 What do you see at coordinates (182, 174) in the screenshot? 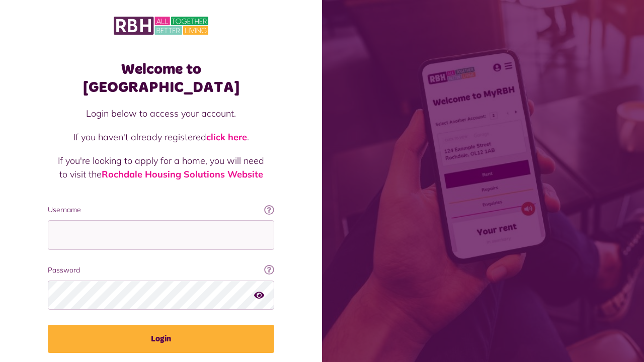
I see `a: Rochdale Housing Solutions Website` at bounding box center [182, 174].